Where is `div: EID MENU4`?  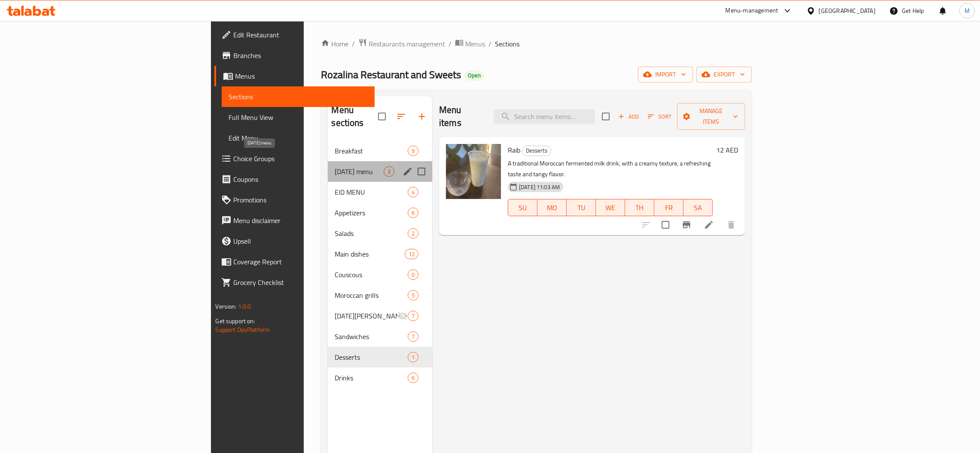 div: EID MENU4 is located at coordinates (380, 192).